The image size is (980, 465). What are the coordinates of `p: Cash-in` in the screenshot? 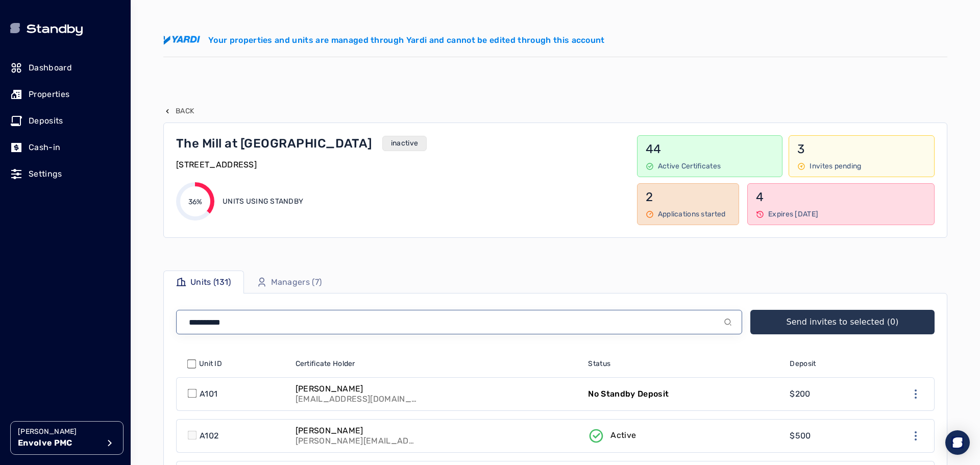 It's located at (45, 147).